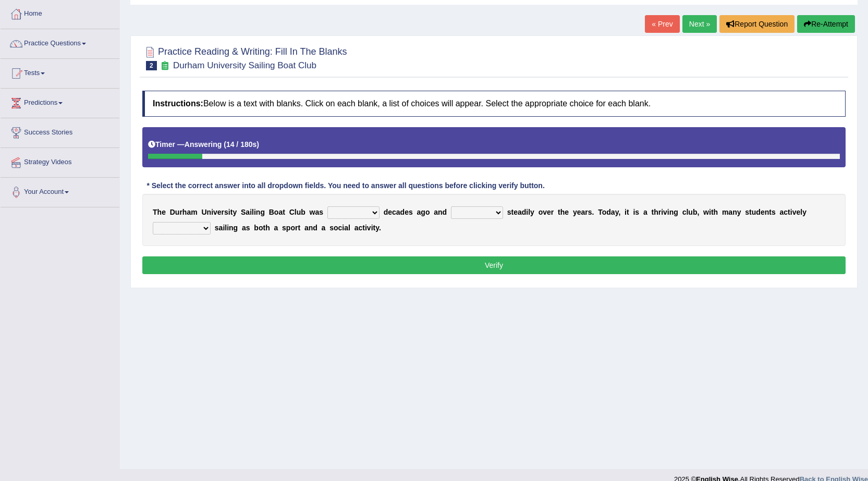 Image resolution: width=868 pixels, height=481 pixels. Describe the element at coordinates (272, 212) in the screenshot. I see `b: B` at that location.